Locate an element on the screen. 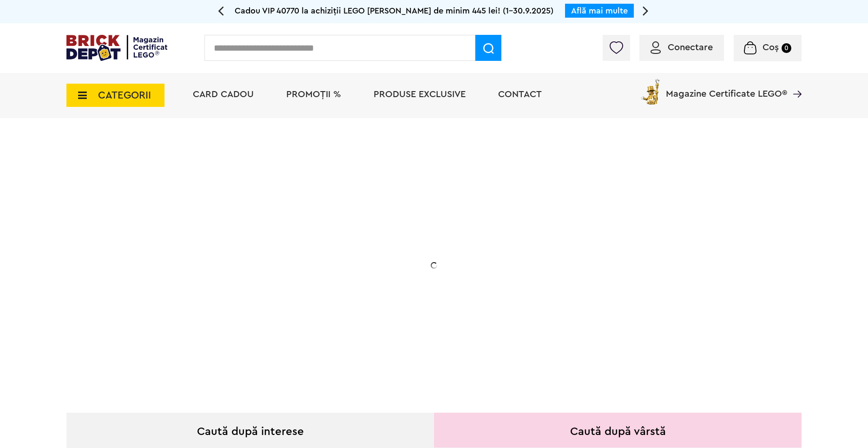 The width and height of the screenshot is (868, 448). a: Card Cadou is located at coordinates (223, 95).